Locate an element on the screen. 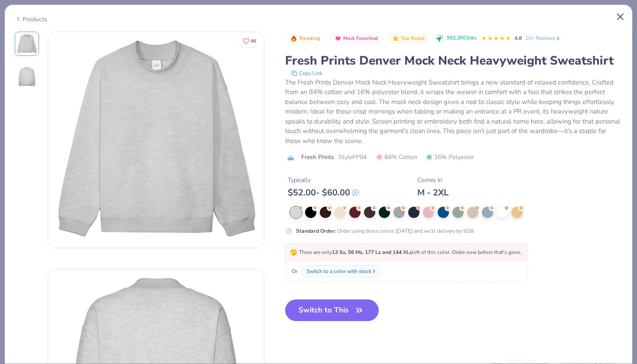  div: Typically is located at coordinates (323, 180).